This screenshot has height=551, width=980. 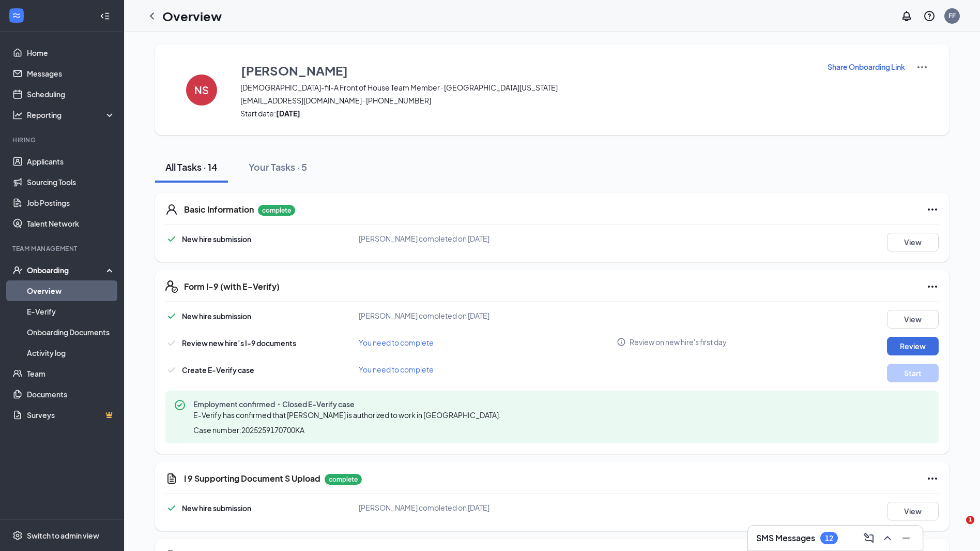 What do you see at coordinates (172, 287) in the screenshot?
I see `svg: FormI9EVerifyIcon` at bounding box center [172, 287].